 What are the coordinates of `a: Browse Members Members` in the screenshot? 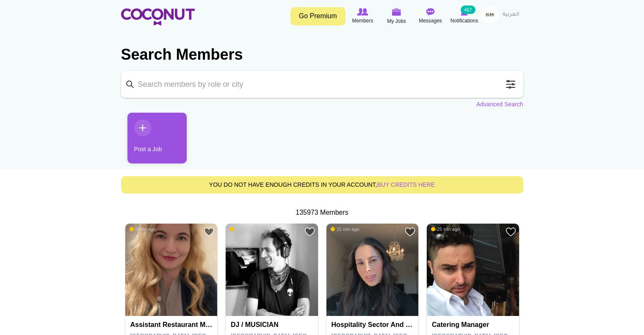 It's located at (362, 16).